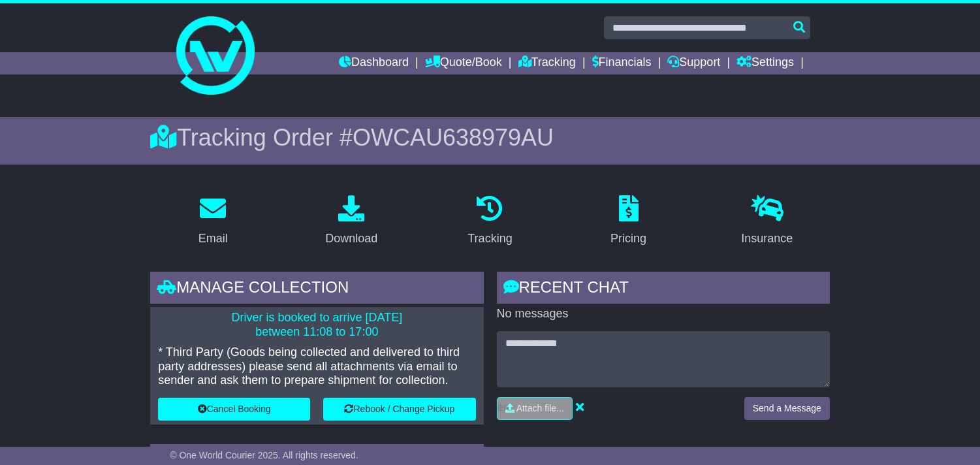 The height and width of the screenshot is (465, 980). Describe the element at coordinates (663, 289) in the screenshot. I see `div: RECENT CHAT` at that location.